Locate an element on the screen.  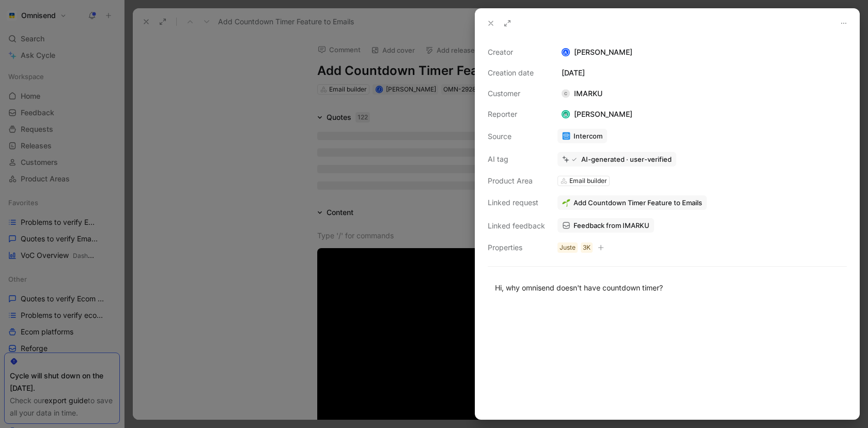
div: AI-generated · user-verified is located at coordinates (626, 159).